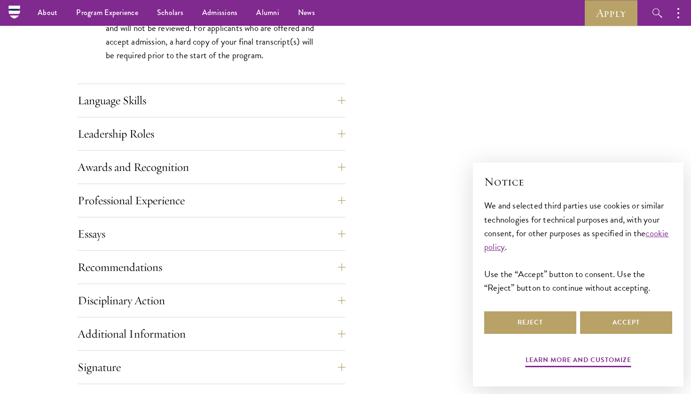 Image resolution: width=691 pixels, height=394 pixels. Describe the element at coordinates (578, 361) in the screenshot. I see `button: Learn more and customize` at that location.